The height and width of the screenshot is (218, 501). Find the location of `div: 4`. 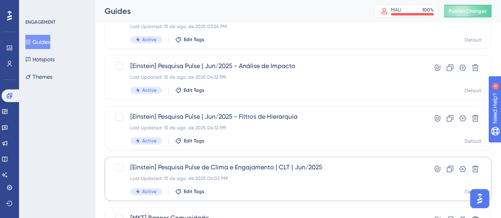

div: 4 is located at coordinates (56, 7).